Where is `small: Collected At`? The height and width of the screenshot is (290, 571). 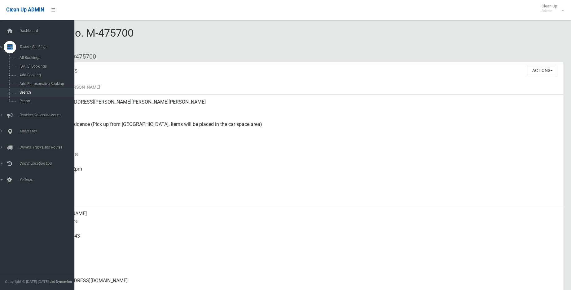 small: Collected At is located at coordinates (304, 176).